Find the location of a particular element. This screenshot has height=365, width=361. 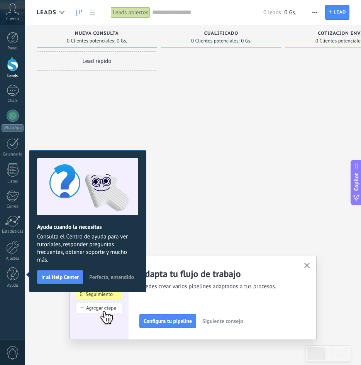

div: Ayuda is located at coordinates (13, 286).